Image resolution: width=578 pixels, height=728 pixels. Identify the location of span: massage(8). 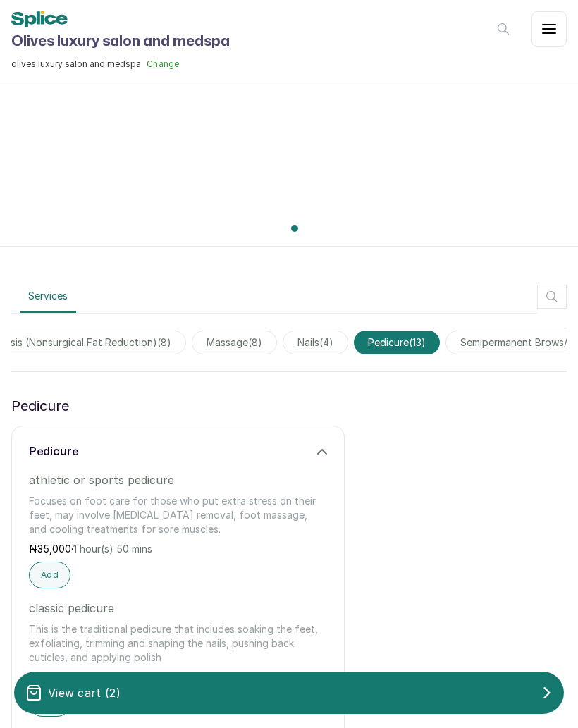
(234, 342).